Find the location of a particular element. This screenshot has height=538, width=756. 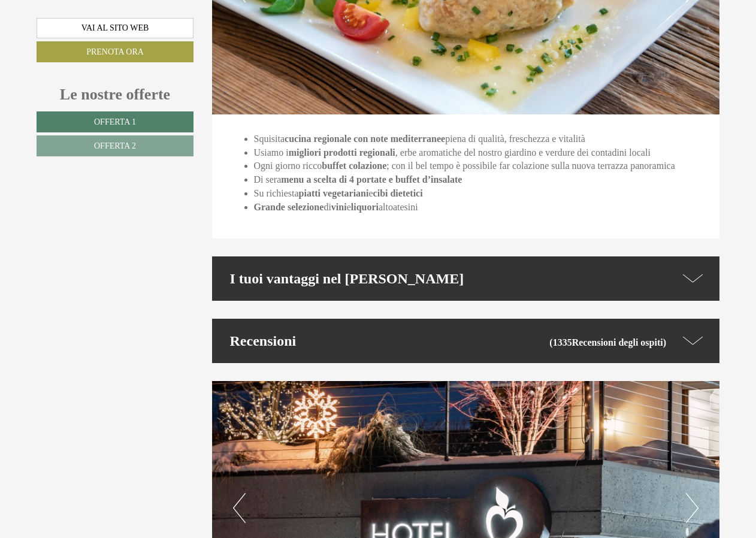

li: Usiamo i , erbe aromatiche del nostro giardino e verdure dei contadini locali is located at coordinates (478, 153).